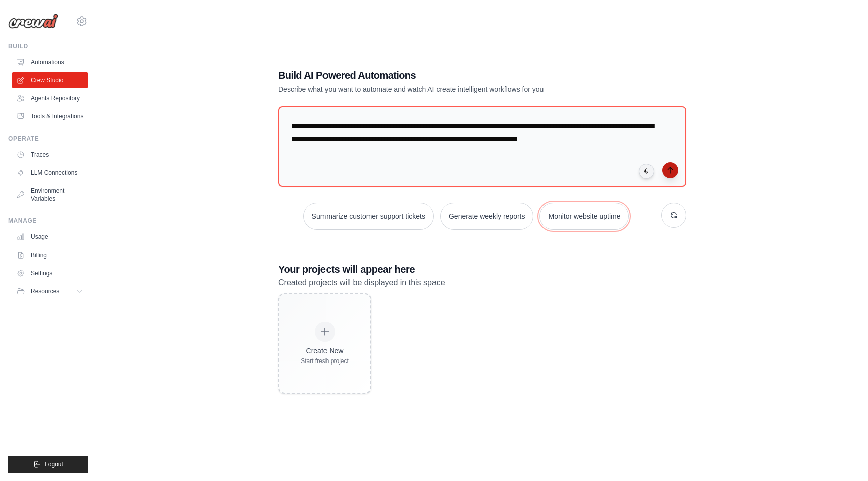  I want to click on div: Operate, so click(48, 139).